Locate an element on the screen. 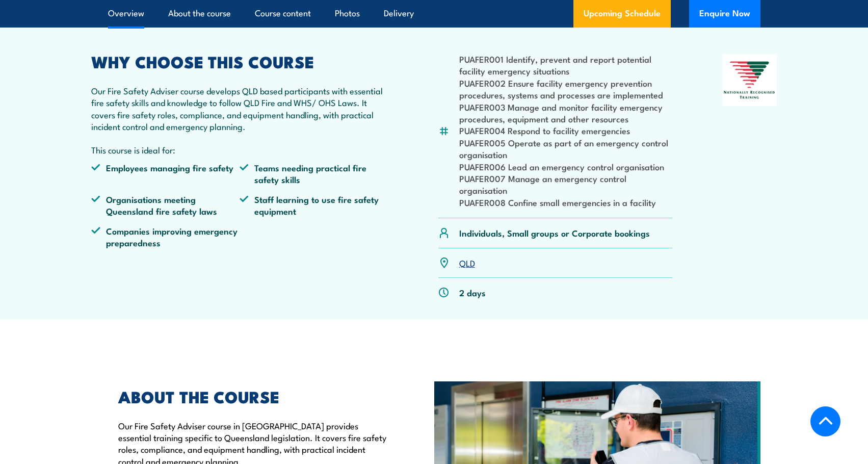  li: PUAFER006 Lead an emergency control organisation is located at coordinates (566, 166).